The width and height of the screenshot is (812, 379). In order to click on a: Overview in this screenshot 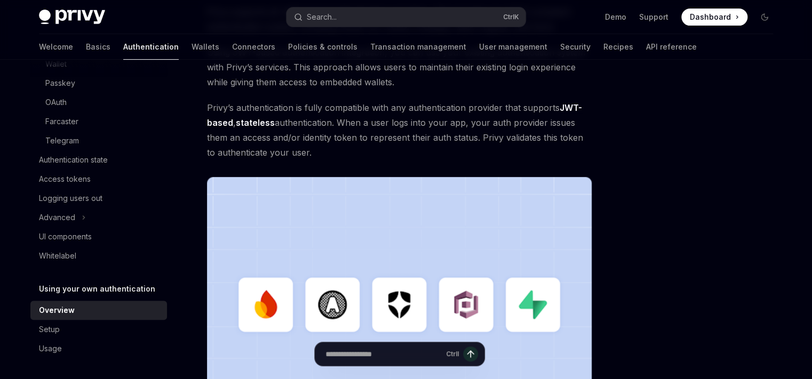, I will do `click(99, 311)`.